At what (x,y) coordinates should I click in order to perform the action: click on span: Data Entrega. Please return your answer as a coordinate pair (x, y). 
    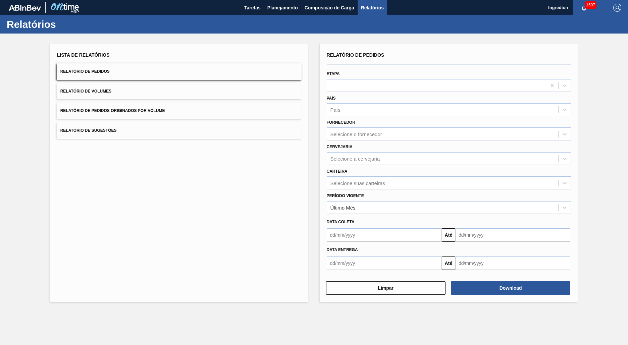
    Looking at the image, I should click on (342, 250).